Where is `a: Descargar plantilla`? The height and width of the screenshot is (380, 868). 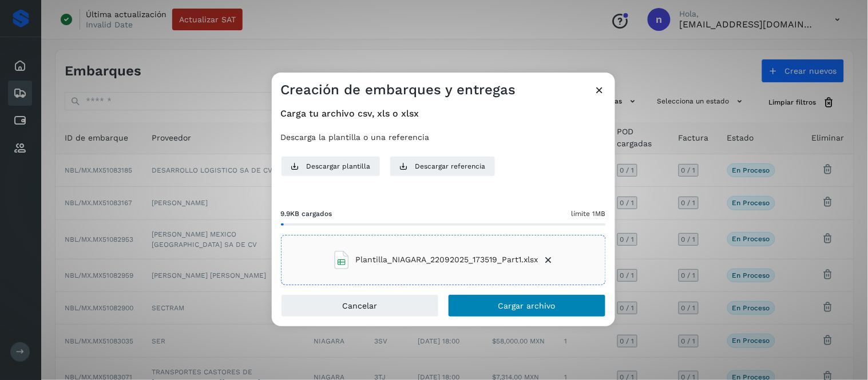
a: Descargar plantilla is located at coordinates (331, 166).